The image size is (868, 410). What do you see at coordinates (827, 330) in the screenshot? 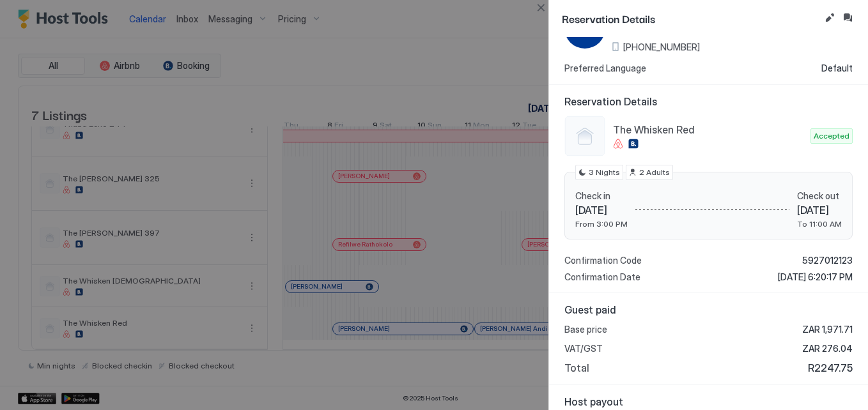
I see `span: ZAR 1,971.71` at bounding box center [827, 330].